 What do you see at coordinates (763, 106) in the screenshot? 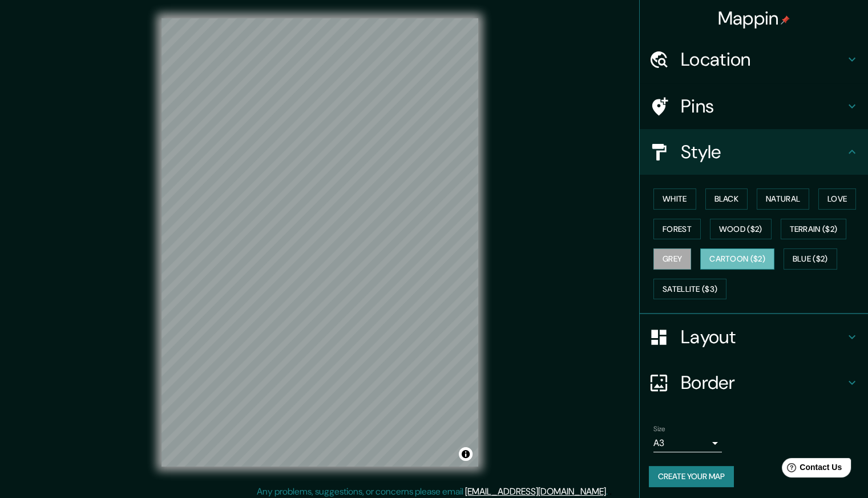
I see `h4: Pins` at bounding box center [763, 106].